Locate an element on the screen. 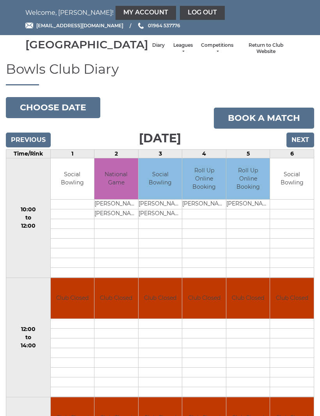  a: My Account is located at coordinates (146, 13).